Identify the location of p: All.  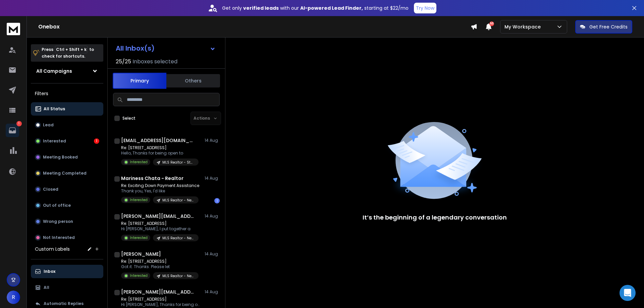
(46, 287).